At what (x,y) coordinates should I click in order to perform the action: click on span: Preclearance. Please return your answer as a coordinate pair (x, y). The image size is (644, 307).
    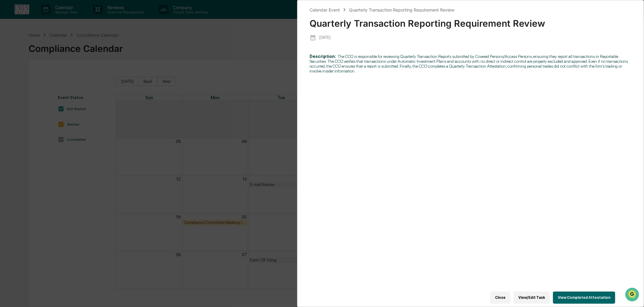
    Looking at the image, I should click on (25, 127).